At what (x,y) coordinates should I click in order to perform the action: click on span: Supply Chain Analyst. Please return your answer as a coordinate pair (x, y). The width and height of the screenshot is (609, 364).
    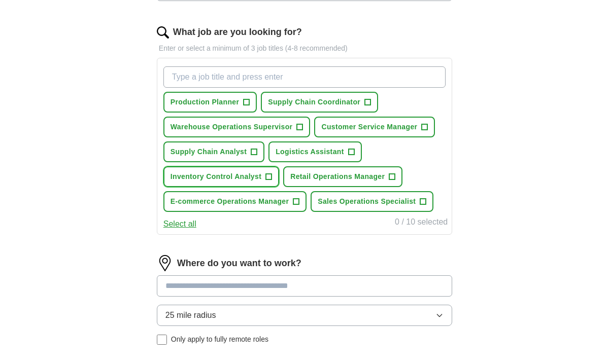
    Looking at the image, I should click on (208, 151).